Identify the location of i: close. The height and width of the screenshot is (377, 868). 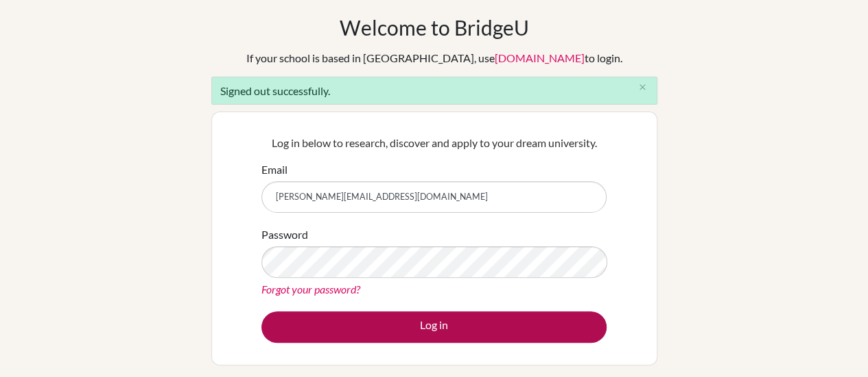
(642, 87).